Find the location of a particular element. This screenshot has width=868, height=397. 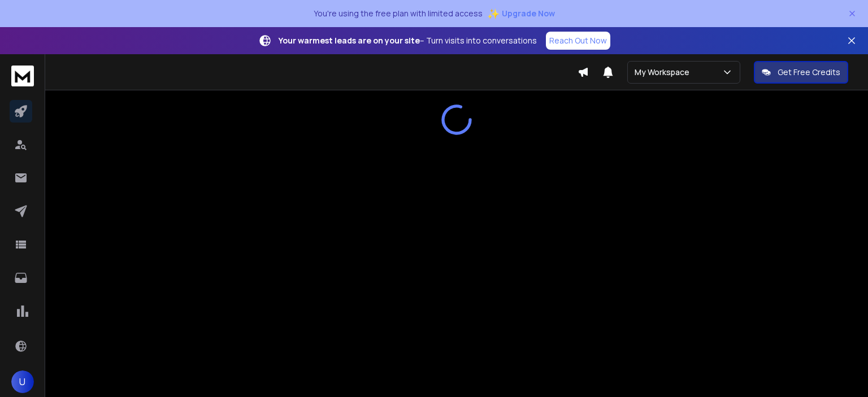

a: Reach Out Now is located at coordinates (578, 41).